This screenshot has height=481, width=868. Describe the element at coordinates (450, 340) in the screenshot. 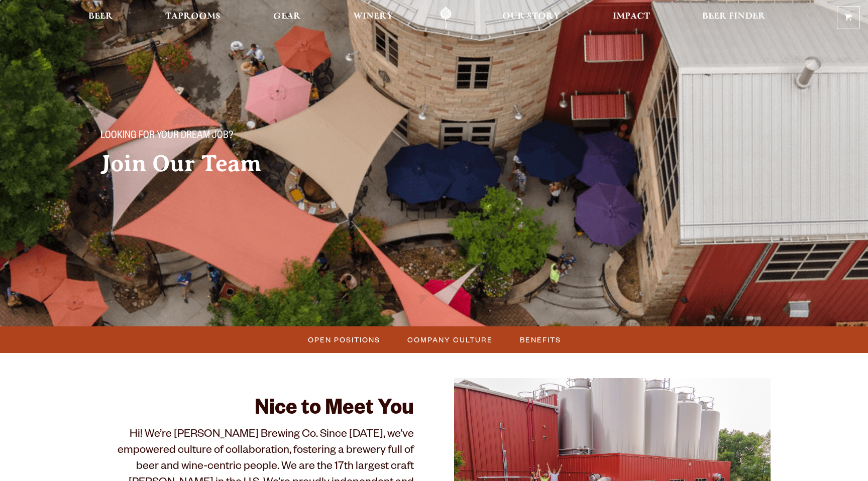

I see `a: Company Culture` at that location.